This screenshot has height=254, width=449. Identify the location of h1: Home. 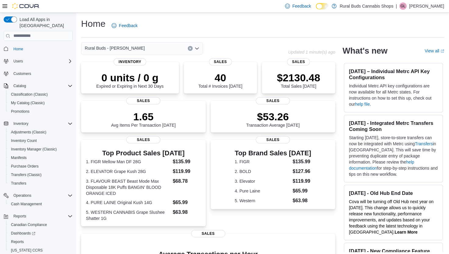
(93, 24).